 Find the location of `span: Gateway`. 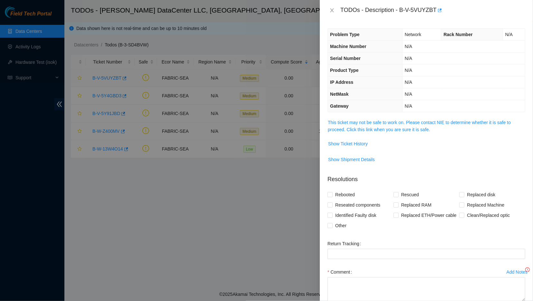

span: Gateway is located at coordinates (339, 106).